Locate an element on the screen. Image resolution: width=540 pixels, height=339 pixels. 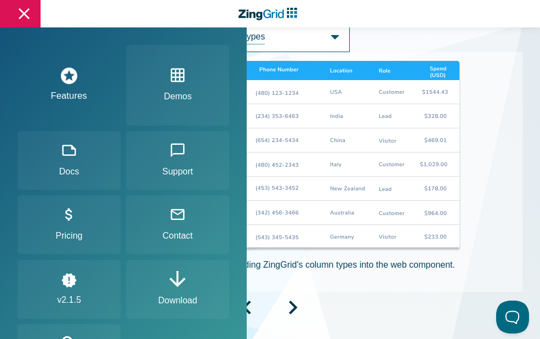
a: Contact is located at coordinates (178, 224).